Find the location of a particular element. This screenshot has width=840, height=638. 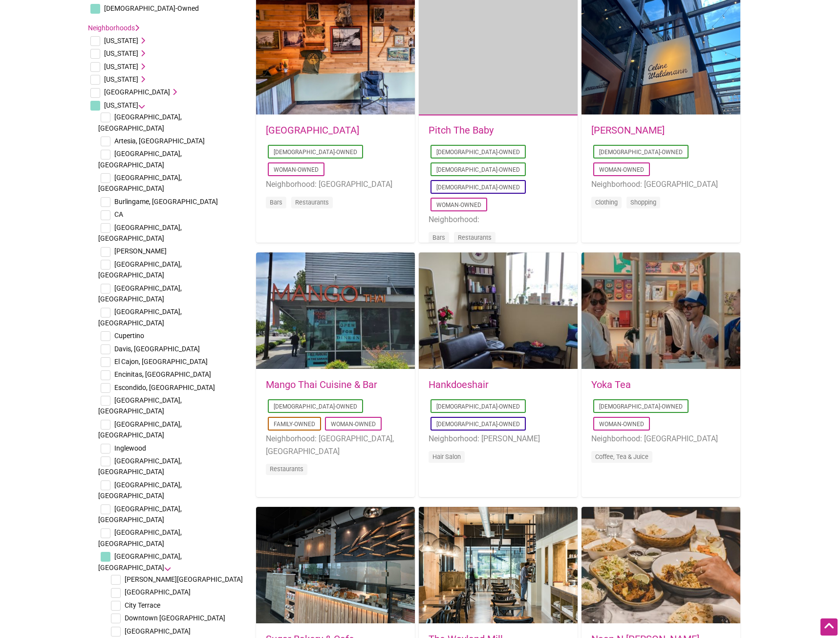

span: City Terrace is located at coordinates (142, 605).